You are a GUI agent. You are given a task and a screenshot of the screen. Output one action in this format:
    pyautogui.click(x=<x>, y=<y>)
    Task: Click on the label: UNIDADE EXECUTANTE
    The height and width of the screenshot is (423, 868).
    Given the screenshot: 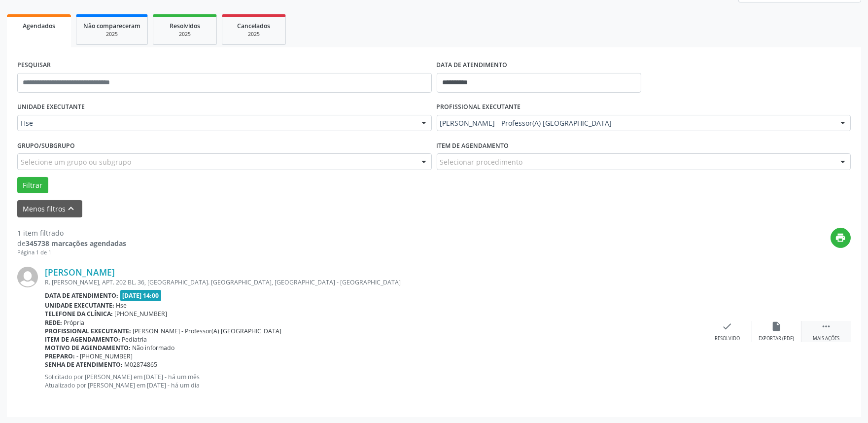 What is the action you would take?
    pyautogui.click(x=50, y=107)
    